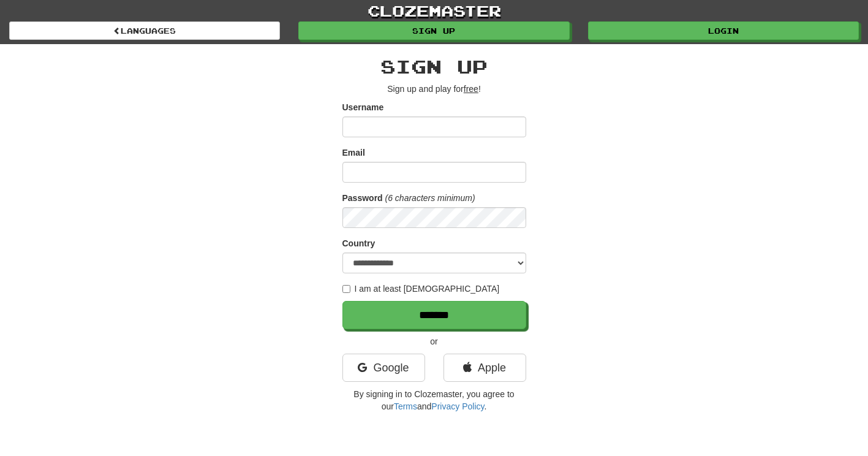 This screenshot has width=868, height=456. What do you see at coordinates (363, 107) in the screenshot?
I see `label: Username` at bounding box center [363, 107].